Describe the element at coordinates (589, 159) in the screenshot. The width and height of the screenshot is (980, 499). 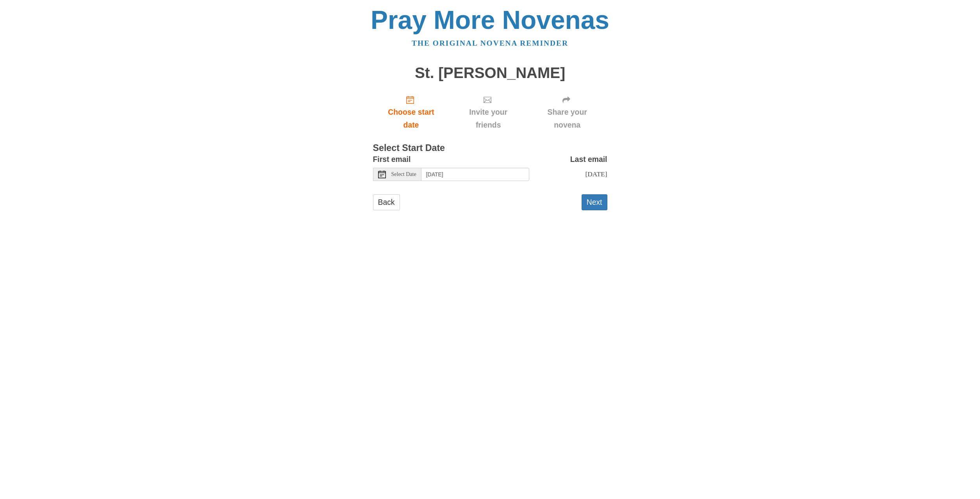
I see `label: Last email` at that location.